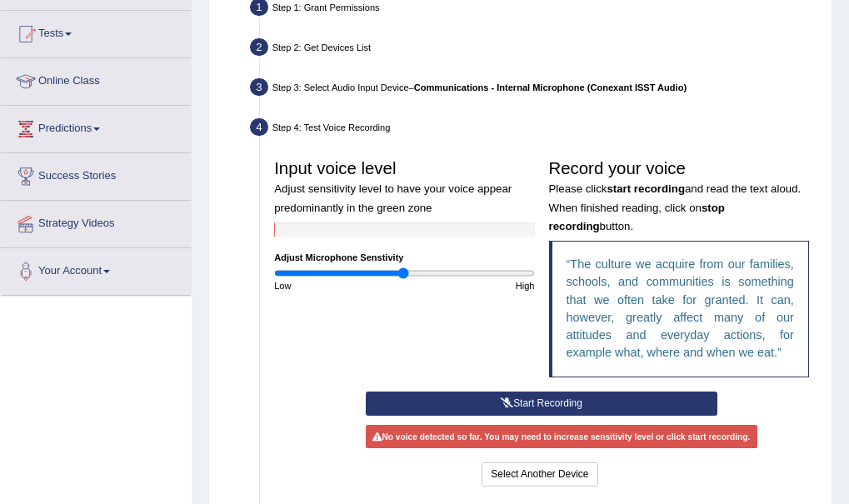 This screenshot has height=504, width=849. I want to click on button: Select Another Device, so click(539, 474).